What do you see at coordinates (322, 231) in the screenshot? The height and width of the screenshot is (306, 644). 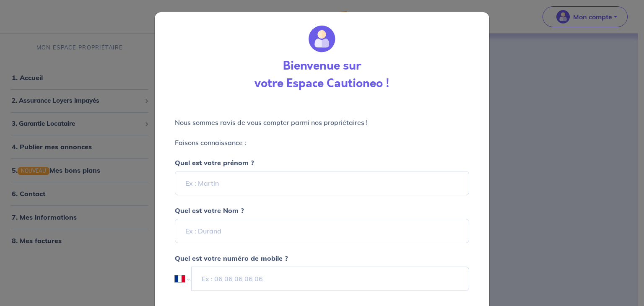 I see `input: Ex : Durand` at bounding box center [322, 231].